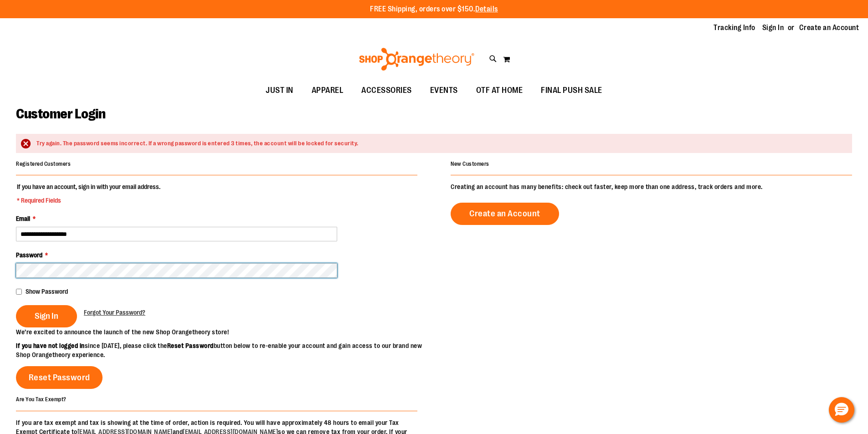 The image size is (868, 434). Describe the element at coordinates (505, 214) in the screenshot. I see `span: Create an Account` at that location.